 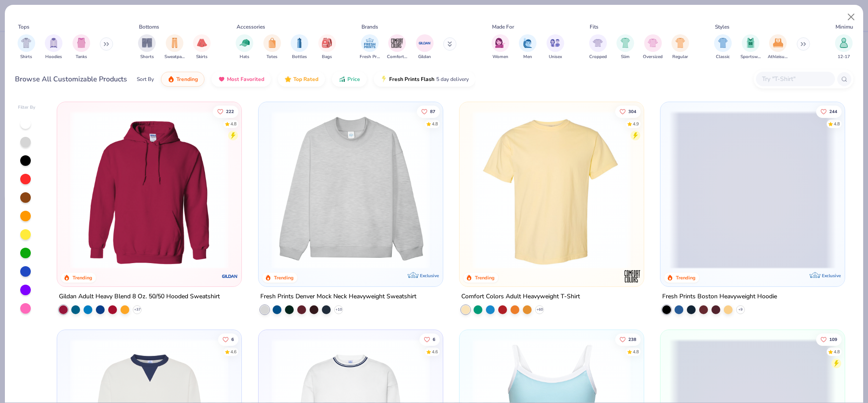 I want to click on span: + 60, so click(x=539, y=310).